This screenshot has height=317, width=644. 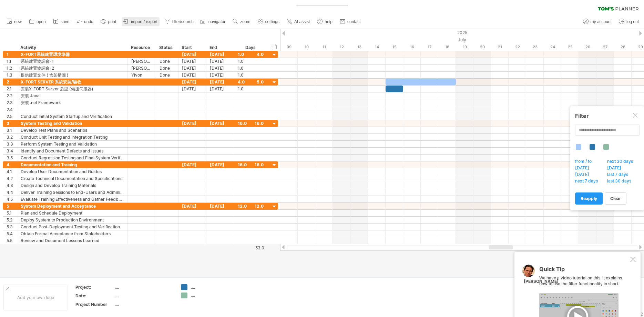 What do you see at coordinates (616, 198) in the screenshot?
I see `a: clear` at bounding box center [616, 198].